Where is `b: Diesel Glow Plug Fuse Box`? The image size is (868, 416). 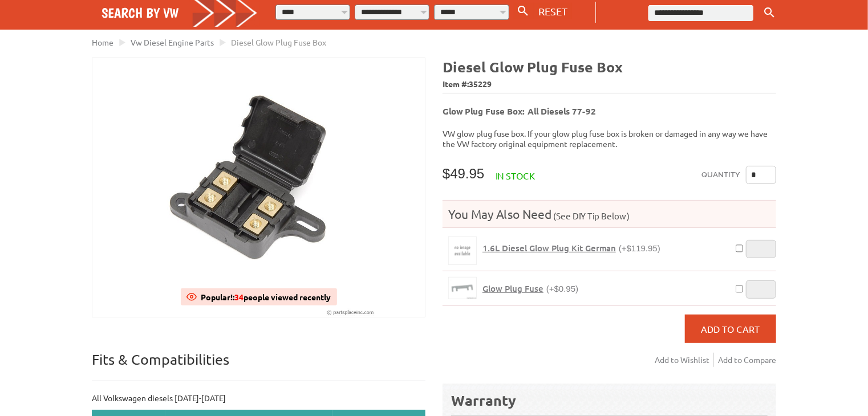 b: Diesel Glow Plug Fuse Box is located at coordinates (533, 66).